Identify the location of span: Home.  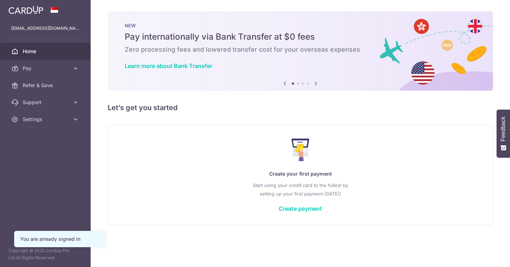
(46, 51).